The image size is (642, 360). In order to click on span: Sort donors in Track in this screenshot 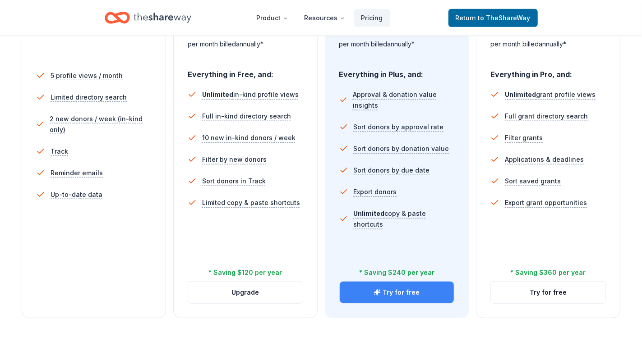, I will do `click(234, 181)`.